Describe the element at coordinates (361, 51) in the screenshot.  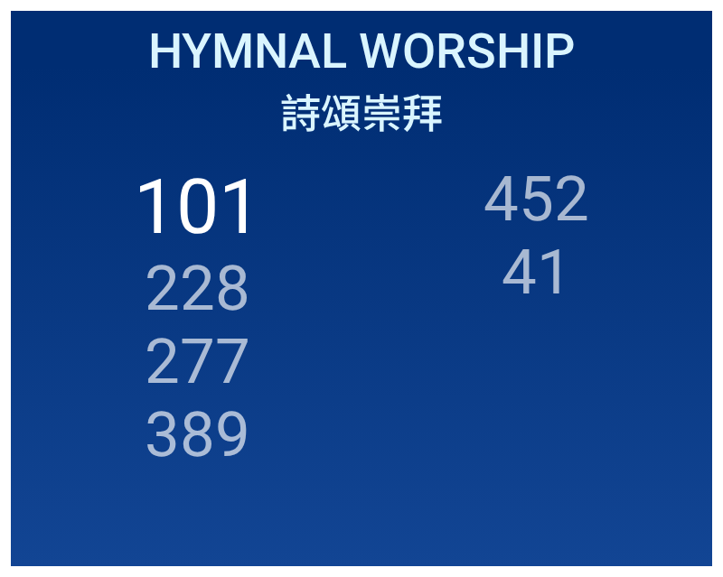
I see `span: Hymnal Worship` at that location.